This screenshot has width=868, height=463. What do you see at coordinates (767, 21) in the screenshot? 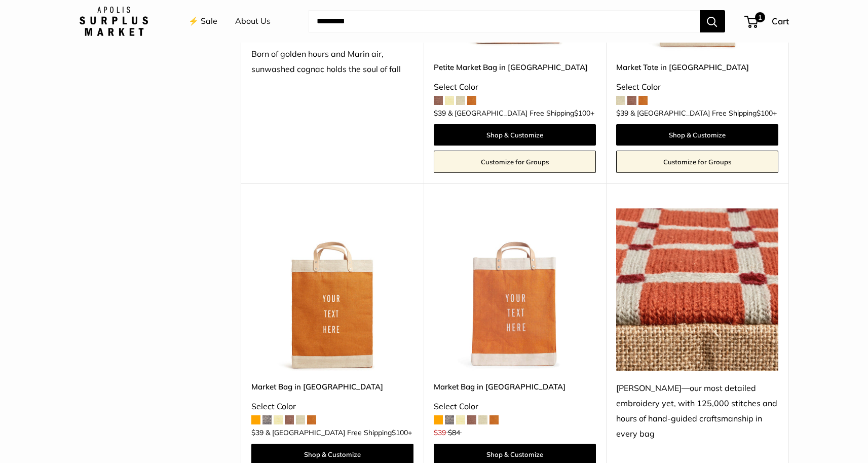
I see `a: 1 Cart` at bounding box center [767, 21].